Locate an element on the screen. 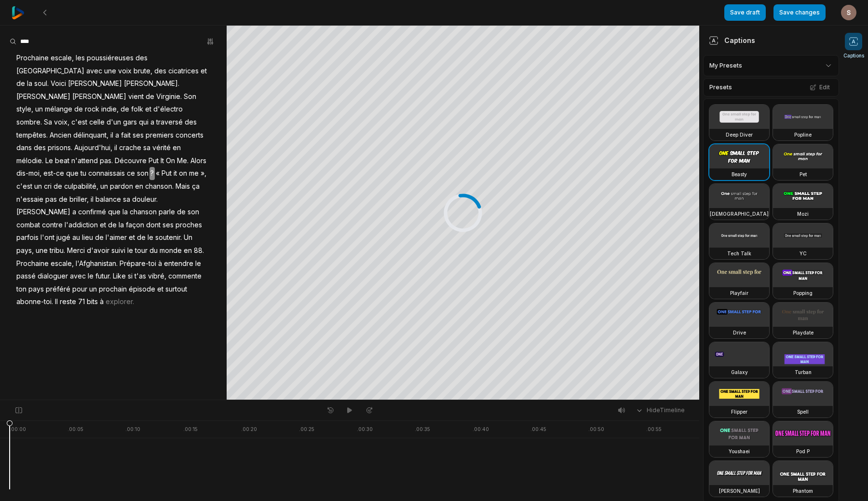 The width and height of the screenshot is (868, 501). span: dans is located at coordinates (24, 147).